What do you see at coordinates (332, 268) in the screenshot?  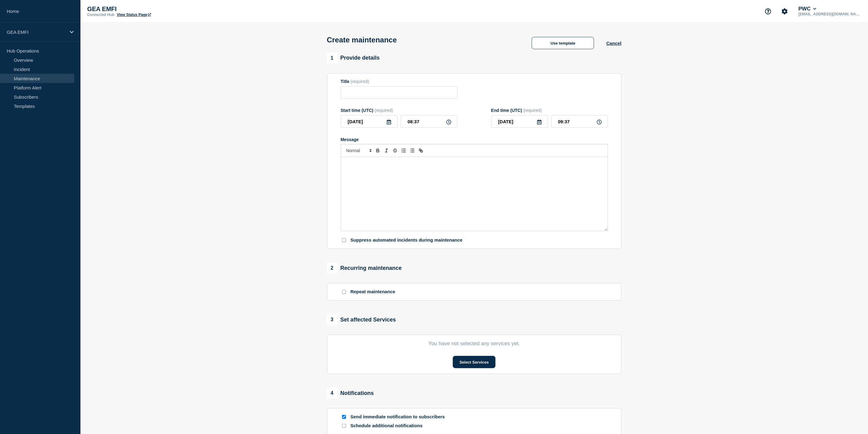 I see `span: 2` at bounding box center [332, 268].